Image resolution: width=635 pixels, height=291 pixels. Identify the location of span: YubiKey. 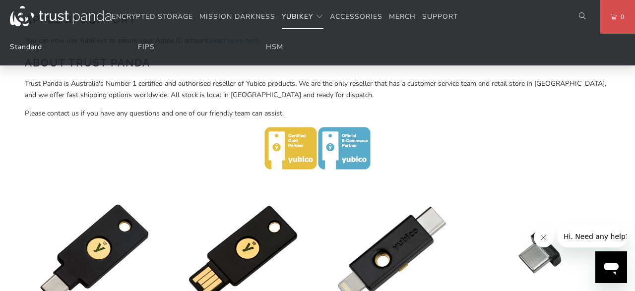
(297, 16).